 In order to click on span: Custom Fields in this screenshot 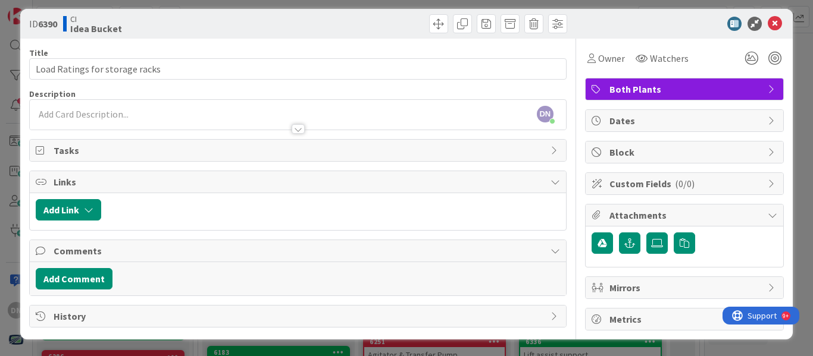, I will do `click(685, 184)`.